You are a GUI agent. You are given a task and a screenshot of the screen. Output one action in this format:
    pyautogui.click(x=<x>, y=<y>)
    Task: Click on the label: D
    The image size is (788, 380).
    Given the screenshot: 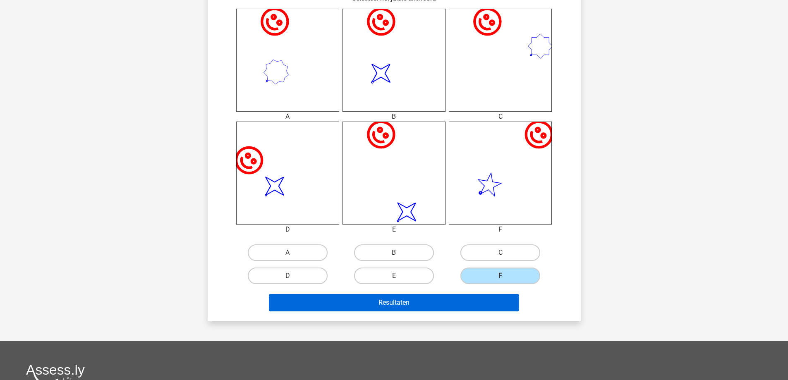 What is the action you would take?
    pyautogui.click(x=288, y=276)
    